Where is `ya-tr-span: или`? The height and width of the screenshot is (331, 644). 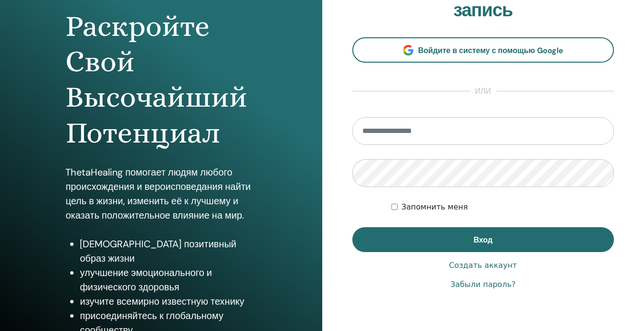 ya-tr-span: или is located at coordinates (483, 91).